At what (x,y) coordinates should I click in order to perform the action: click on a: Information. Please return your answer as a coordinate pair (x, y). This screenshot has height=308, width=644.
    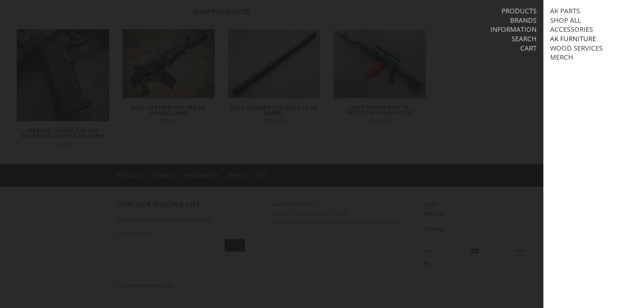
    Looking at the image, I should click on (513, 29).